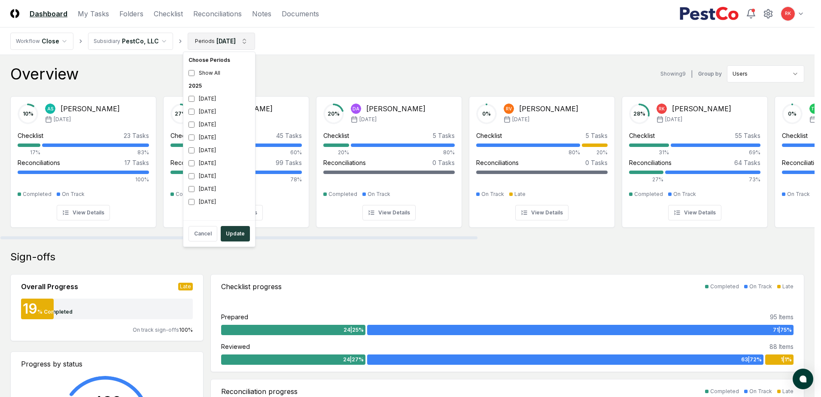  I want to click on button: Update, so click(235, 234).